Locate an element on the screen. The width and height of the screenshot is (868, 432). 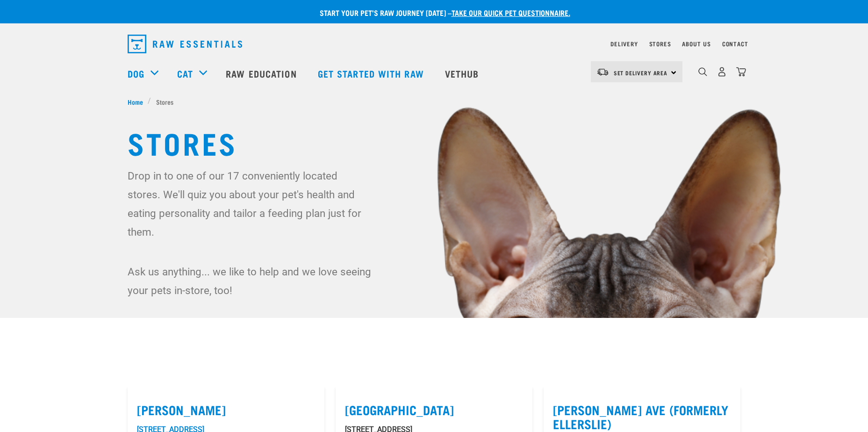
img: user.png is located at coordinates (722, 72).